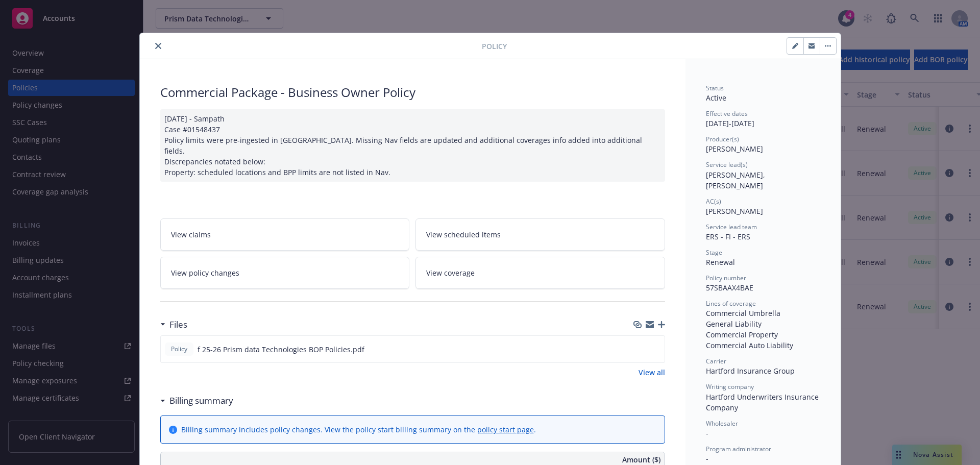 The width and height of the screenshot is (980, 465). I want to click on span: Status, so click(714, 88).